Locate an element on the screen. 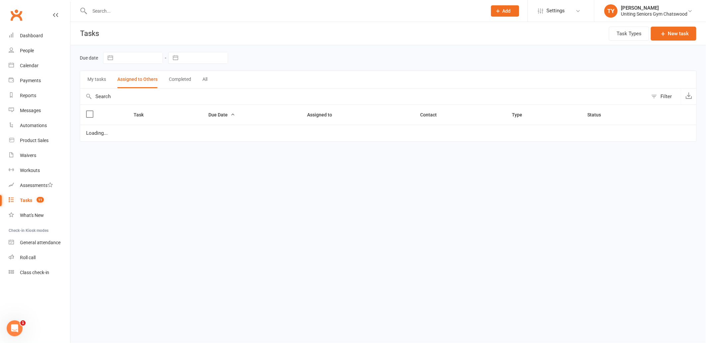  button: My tasks is located at coordinates (97, 79).